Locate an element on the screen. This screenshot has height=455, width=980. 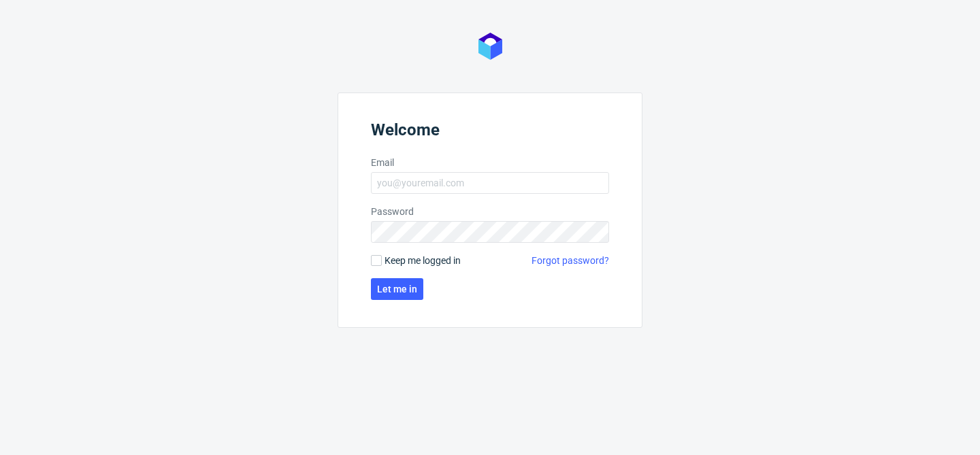
label: Email is located at coordinates (490, 163).